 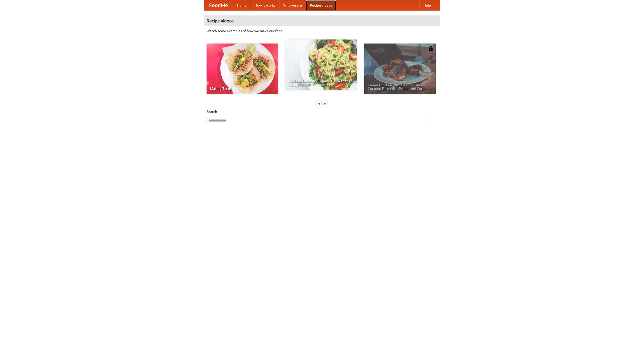 I want to click on a: An Easy, Summery Tomato Pasta That's Ready for Fall, so click(x=321, y=65).